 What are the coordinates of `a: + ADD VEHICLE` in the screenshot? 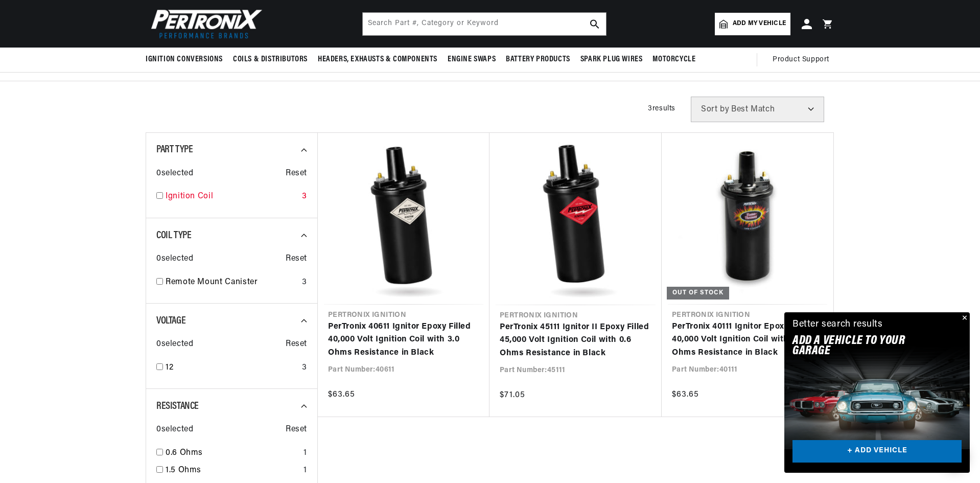 It's located at (877, 452).